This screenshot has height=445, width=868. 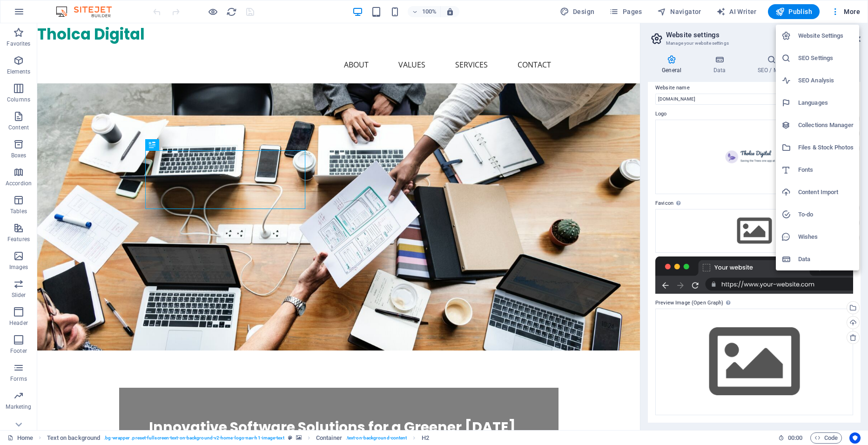 I want to click on h6: Languages, so click(x=826, y=103).